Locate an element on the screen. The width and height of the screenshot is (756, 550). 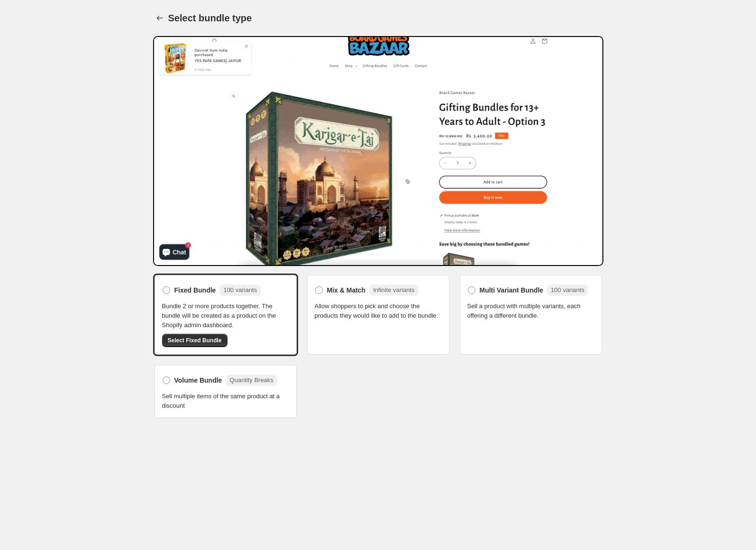
h1: Select bundle type is located at coordinates (210, 18).